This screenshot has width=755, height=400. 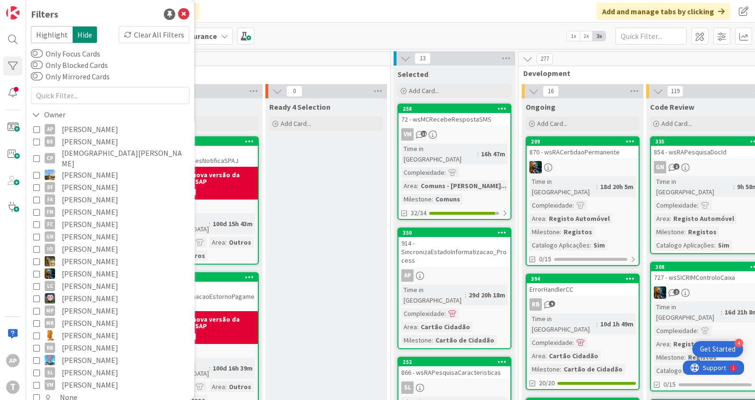 I want to click on span: 13, so click(x=423, y=58).